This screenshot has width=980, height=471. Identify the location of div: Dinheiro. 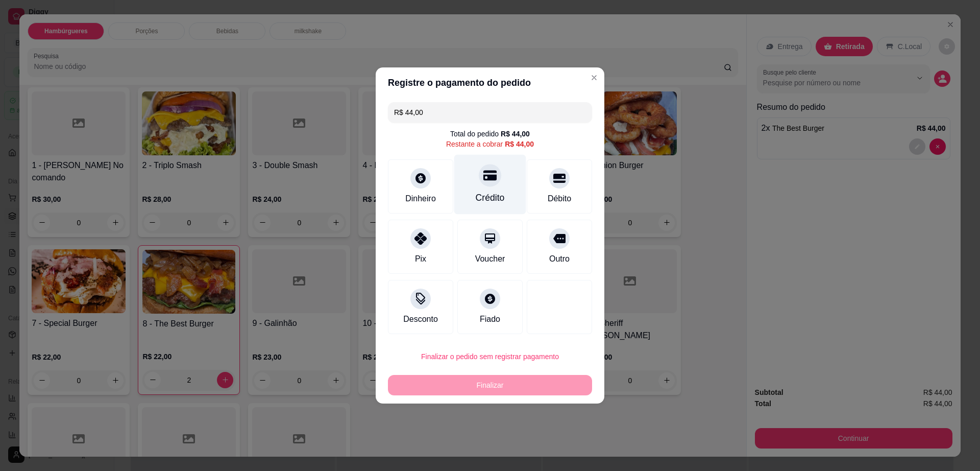
(421, 198).